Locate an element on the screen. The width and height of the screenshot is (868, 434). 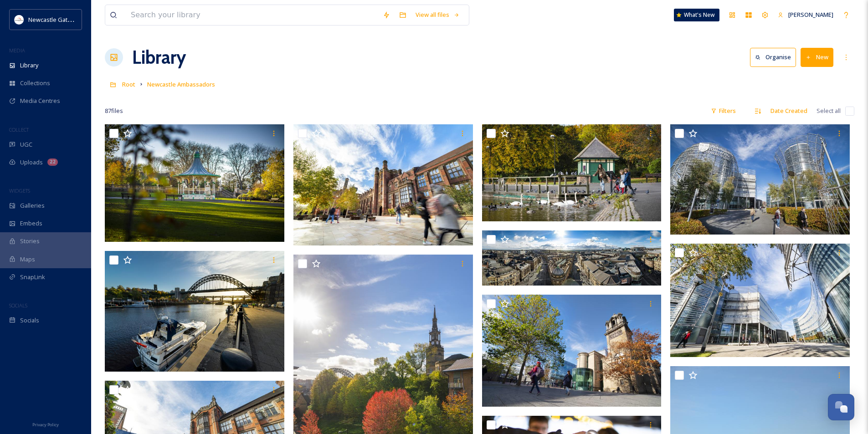
span: COLLECT is located at coordinates (19, 130).